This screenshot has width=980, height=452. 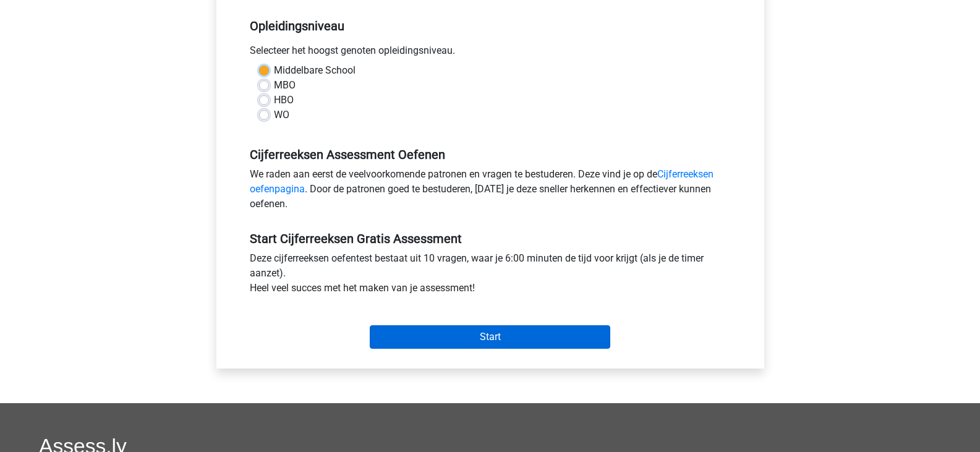 I want to click on div: Selecteer het hoogst genoten opleidingsniveau., so click(x=490, y=53).